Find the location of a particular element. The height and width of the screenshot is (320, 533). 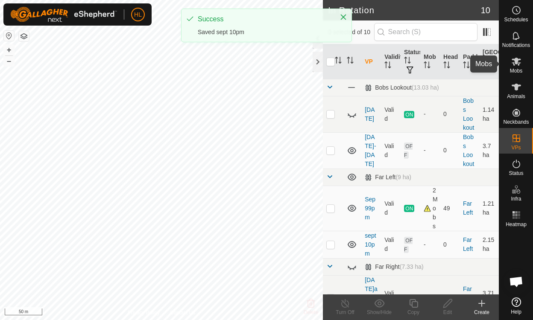

a: Sep 99pm is located at coordinates (370, 208).